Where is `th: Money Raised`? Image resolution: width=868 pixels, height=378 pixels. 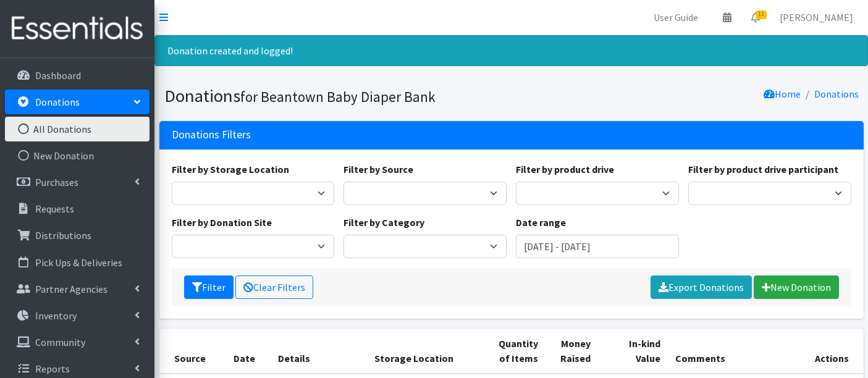 th: Money Raised is located at coordinates (571, 351).